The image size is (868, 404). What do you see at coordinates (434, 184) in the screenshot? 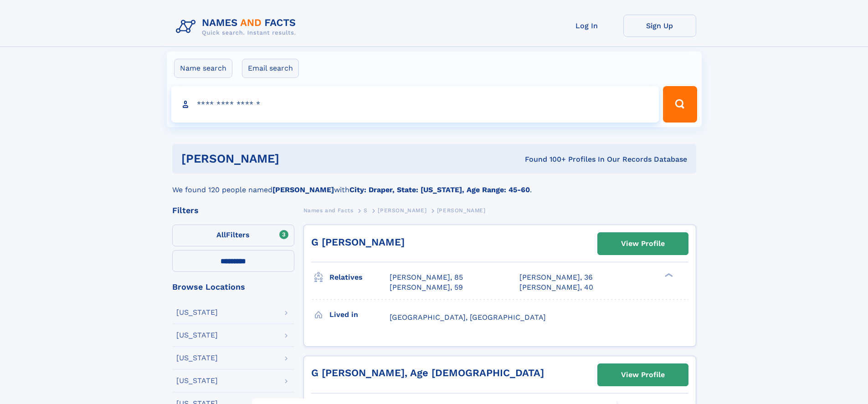
I see `div: We found 120 people named with .` at bounding box center [434, 184].